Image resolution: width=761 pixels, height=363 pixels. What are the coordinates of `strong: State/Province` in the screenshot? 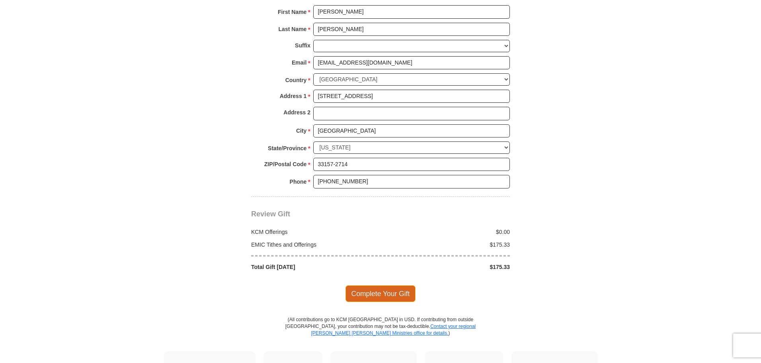 It's located at (287, 148).